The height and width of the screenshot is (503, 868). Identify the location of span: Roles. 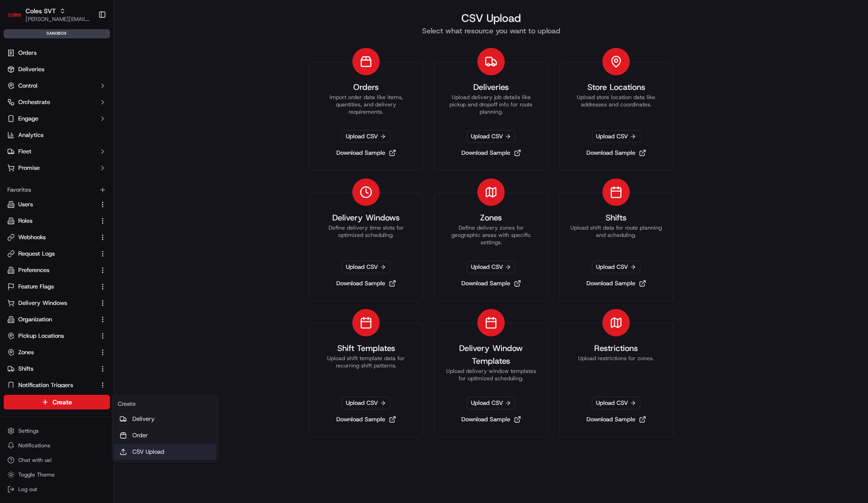
(25, 221).